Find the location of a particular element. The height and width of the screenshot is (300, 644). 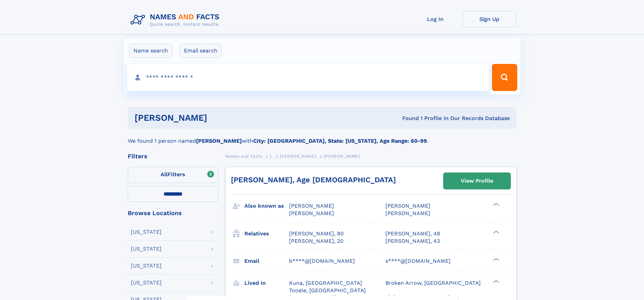

label: Name search is located at coordinates (151, 51).